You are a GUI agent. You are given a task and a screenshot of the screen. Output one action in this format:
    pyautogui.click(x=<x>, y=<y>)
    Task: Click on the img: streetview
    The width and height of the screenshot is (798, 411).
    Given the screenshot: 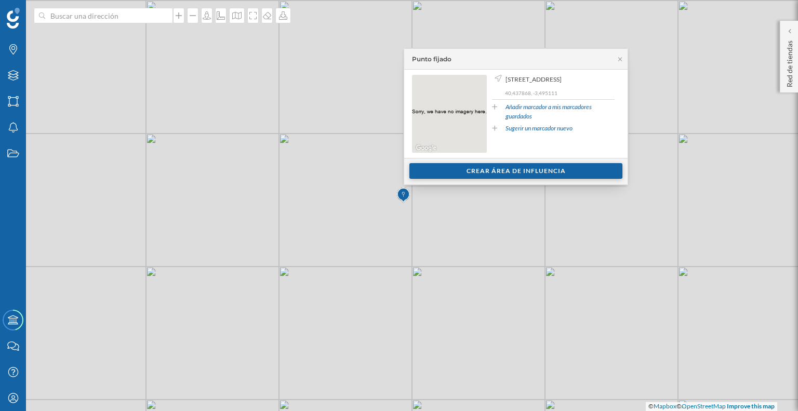 What is the action you would take?
    pyautogui.click(x=449, y=114)
    